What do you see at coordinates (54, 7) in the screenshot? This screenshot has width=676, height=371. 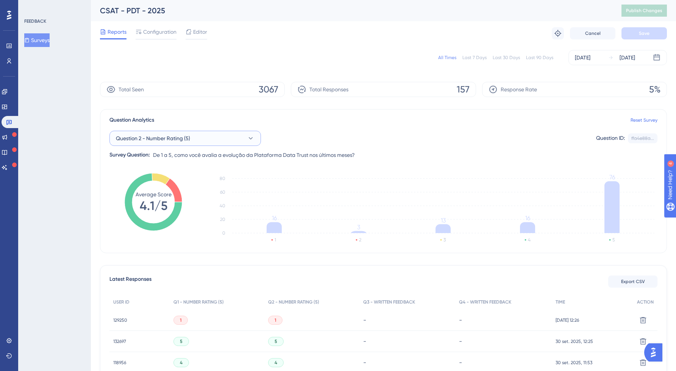 I see `div: 4` at bounding box center [54, 7].